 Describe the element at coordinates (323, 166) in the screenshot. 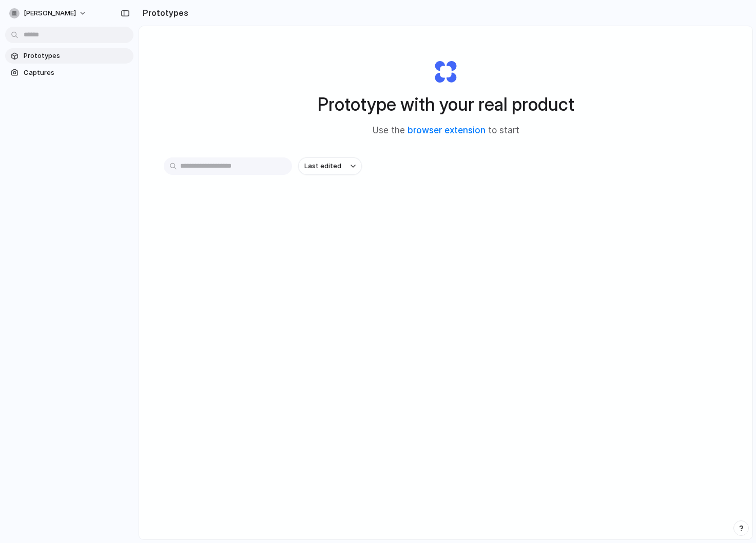

I see `span: Last edited` at that location.